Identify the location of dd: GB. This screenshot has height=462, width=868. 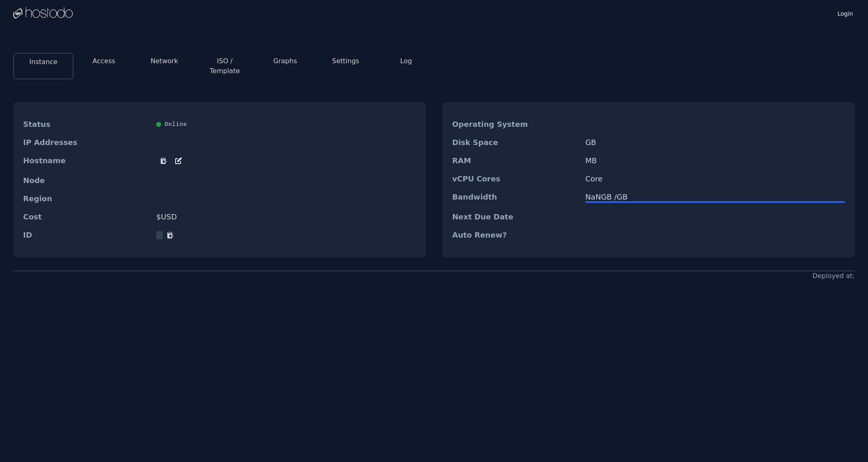
(715, 142).